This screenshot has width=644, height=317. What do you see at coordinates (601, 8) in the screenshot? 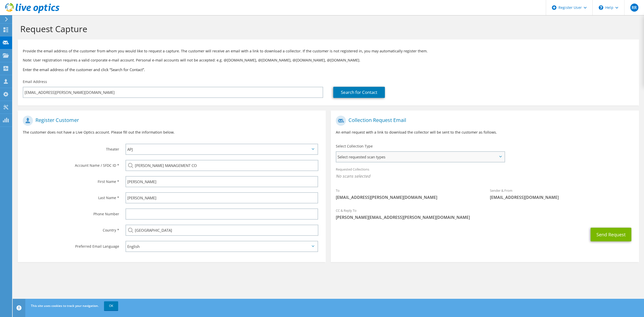
I see `svg: \n` at bounding box center [601, 8].